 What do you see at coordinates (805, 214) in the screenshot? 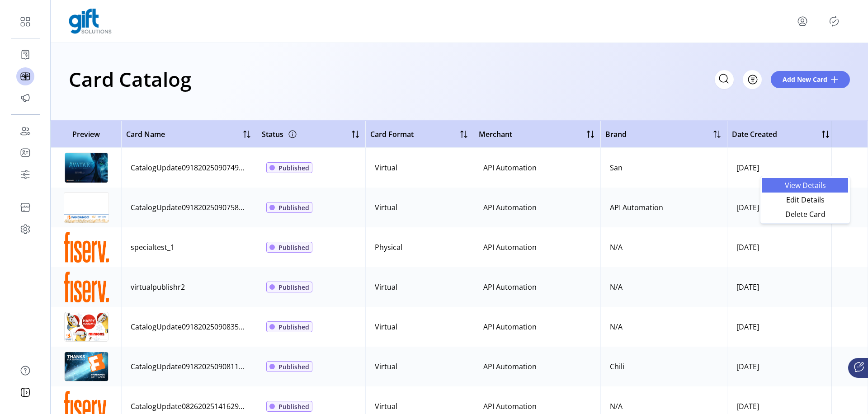
I see `li: Delete Card` at bounding box center [805, 214].